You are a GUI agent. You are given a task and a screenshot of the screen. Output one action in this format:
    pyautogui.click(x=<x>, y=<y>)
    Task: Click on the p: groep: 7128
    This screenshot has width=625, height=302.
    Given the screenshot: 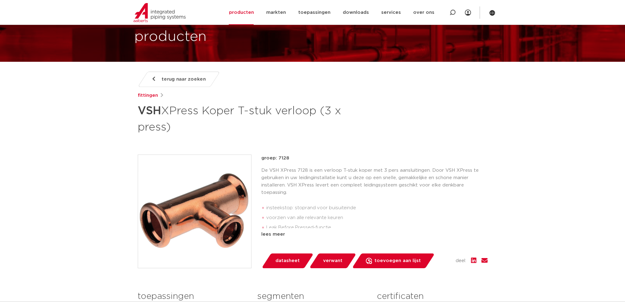 What is the action you would take?
    pyautogui.click(x=375, y=158)
    